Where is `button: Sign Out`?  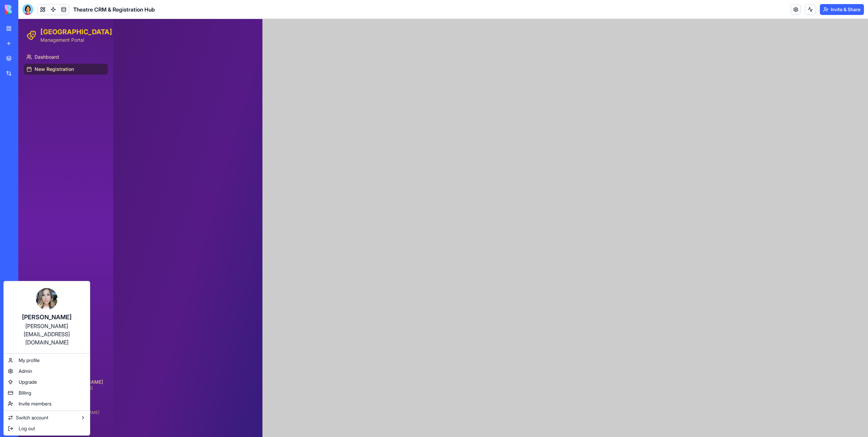 button: Sign Out is located at coordinates (47, 406).